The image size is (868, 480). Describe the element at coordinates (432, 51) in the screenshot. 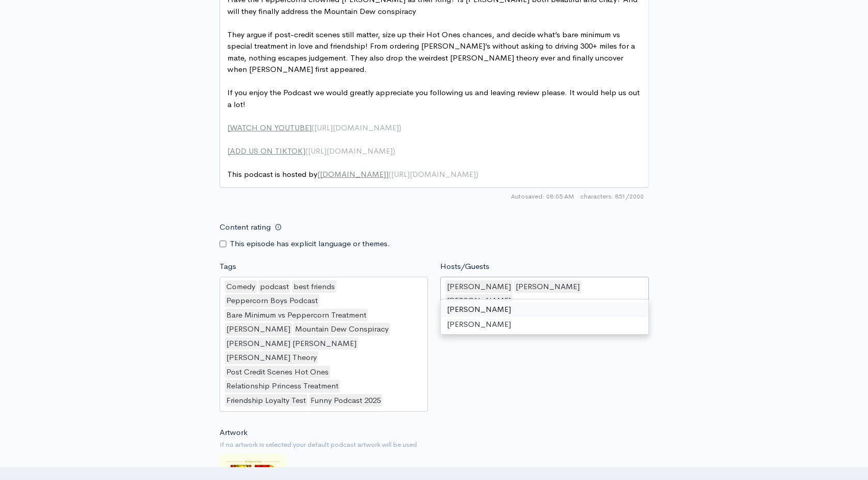

I see `span: They argue if post-credit scenes still matter, size up their Hot Ones chances, and decide what’s ...` at that location.